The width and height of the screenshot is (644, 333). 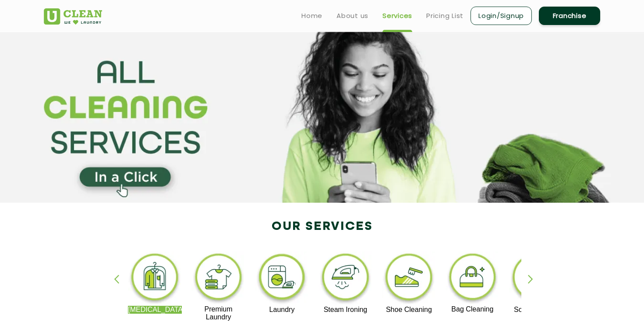 I want to click on img: steam_ironing_11zon.webp, so click(x=345, y=279).